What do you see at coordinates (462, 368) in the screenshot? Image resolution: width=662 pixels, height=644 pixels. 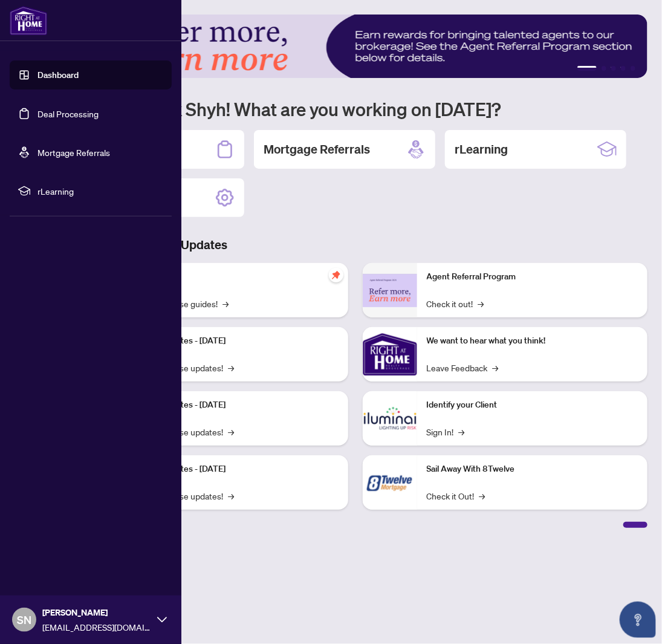 I see `a: Leave Feedback→` at bounding box center [462, 368].